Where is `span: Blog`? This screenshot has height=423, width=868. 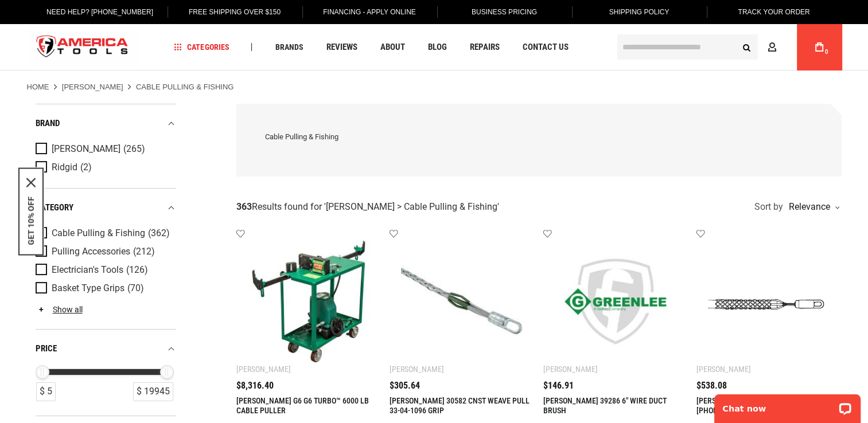
span: Blog is located at coordinates (436, 47).